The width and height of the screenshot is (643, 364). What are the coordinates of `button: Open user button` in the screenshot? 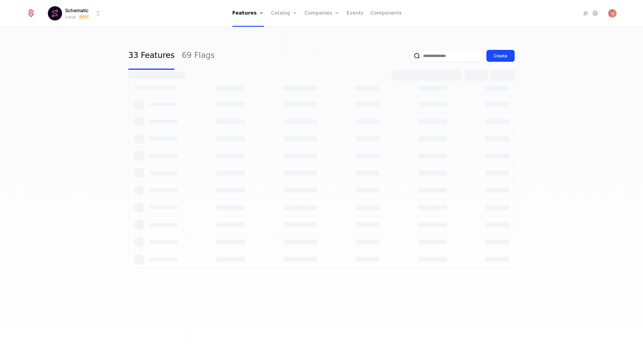 It's located at (613, 13).